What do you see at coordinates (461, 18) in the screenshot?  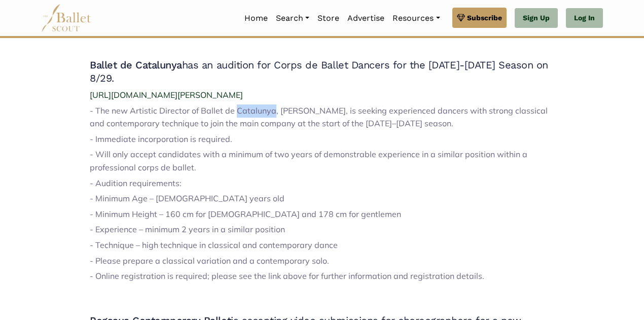 I see `img: gem.svg` at bounding box center [461, 18].